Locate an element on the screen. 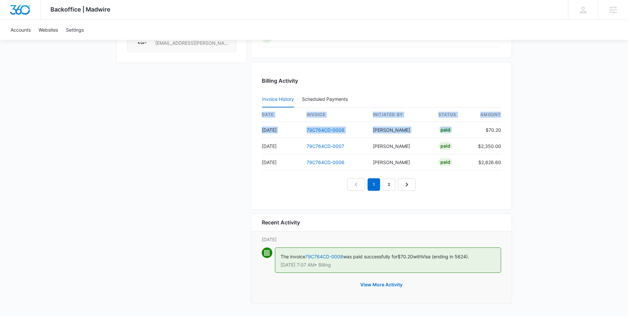  span: The invoice is located at coordinates (293, 256).